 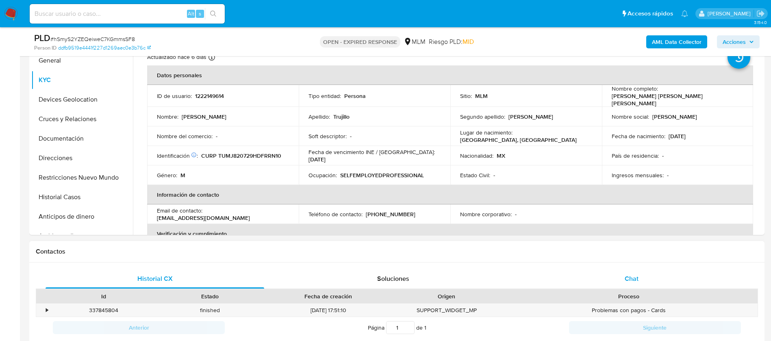 What do you see at coordinates (127, 14) in the screenshot?
I see `input: Buscar usuario o caso...` at bounding box center [127, 14].